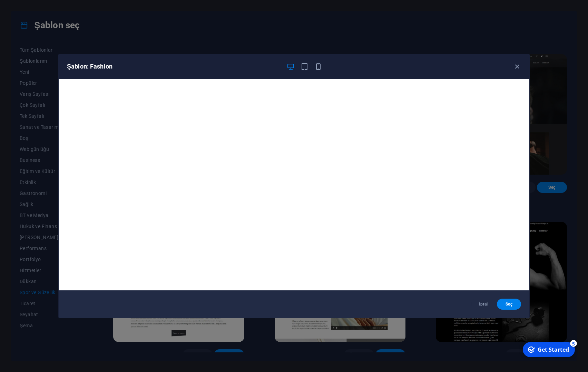 This screenshot has height=372, width=588. I want to click on span: Seç, so click(509, 304).